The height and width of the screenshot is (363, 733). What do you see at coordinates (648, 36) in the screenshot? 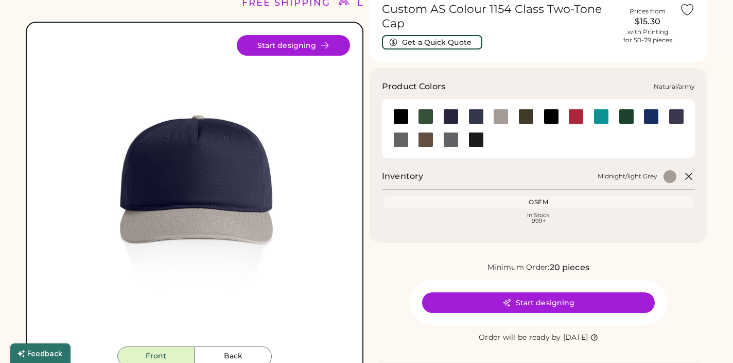
I see `div: with Printing for 50-79 pieces` at bounding box center [648, 36].